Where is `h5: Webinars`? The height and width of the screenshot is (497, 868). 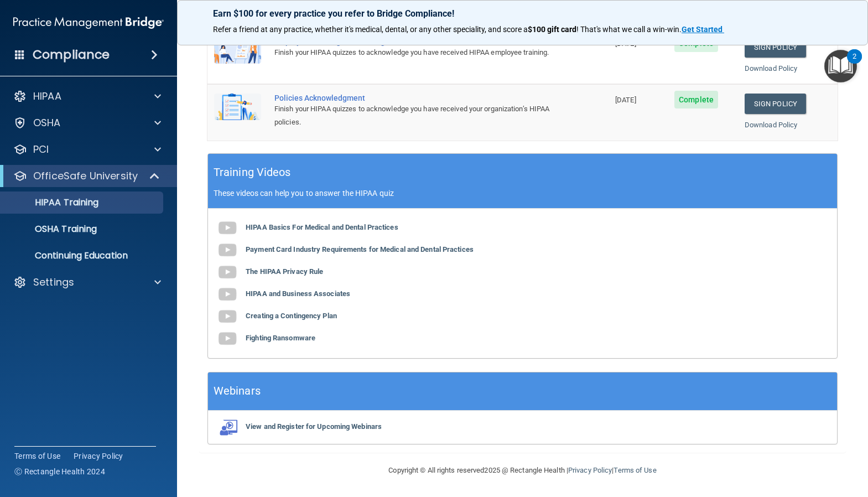
h5: Webinars is located at coordinates (237, 391).